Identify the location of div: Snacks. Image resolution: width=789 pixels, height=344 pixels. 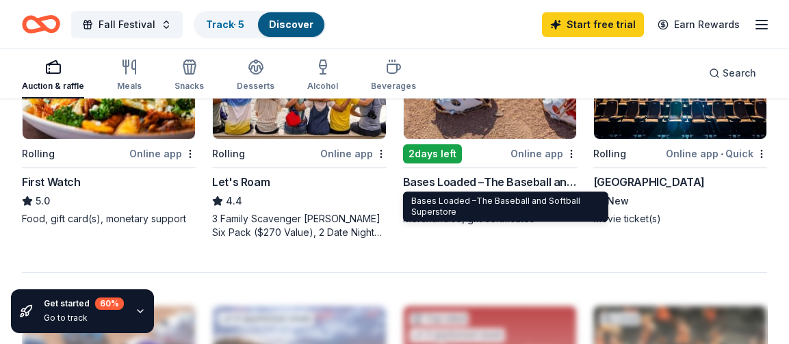
(189, 86).